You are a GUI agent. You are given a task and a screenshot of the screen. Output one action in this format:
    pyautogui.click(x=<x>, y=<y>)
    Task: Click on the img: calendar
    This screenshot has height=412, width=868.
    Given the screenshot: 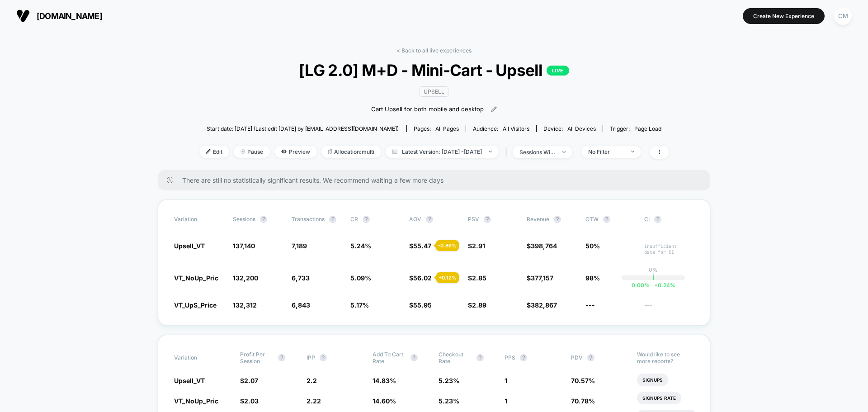 What is the action you would take?
    pyautogui.click(x=394, y=151)
    